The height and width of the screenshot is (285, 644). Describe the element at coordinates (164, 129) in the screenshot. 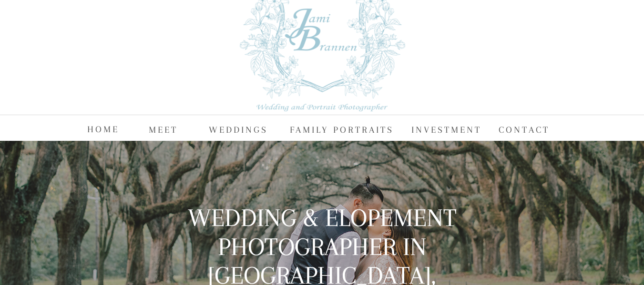

I see `nav: MEET` at that location.